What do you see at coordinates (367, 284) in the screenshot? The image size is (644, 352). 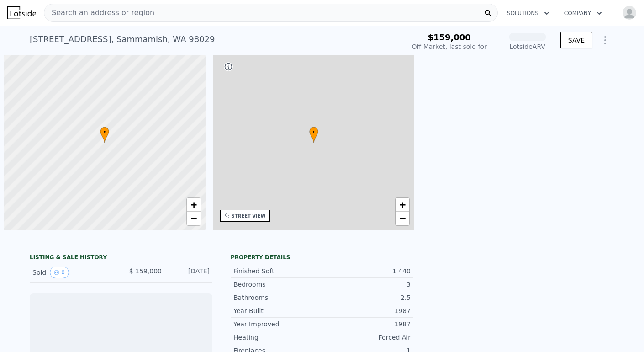 I see `div: 3` at bounding box center [367, 284].